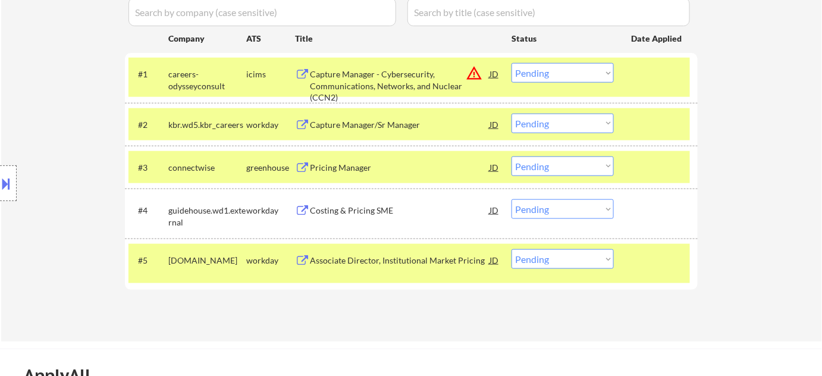 Image resolution: width=822 pixels, height=376 pixels. What do you see at coordinates (400, 260) in the screenshot?
I see `div: Associate Director, Institutional Market Pricing` at bounding box center [400, 260].